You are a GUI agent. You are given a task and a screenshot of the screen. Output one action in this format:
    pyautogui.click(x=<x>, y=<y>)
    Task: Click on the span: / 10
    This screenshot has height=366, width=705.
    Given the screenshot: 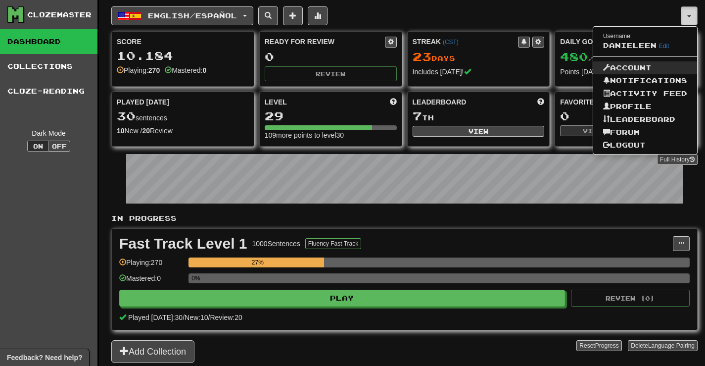 What is the action you would take?
    pyautogui.click(x=583, y=58)
    